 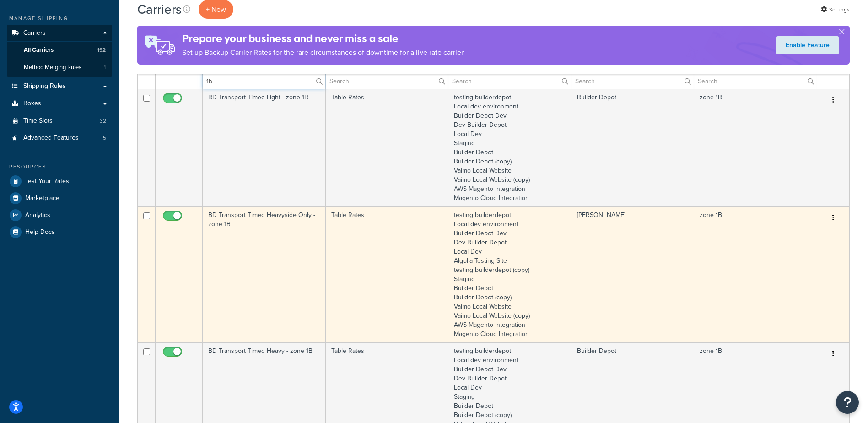 I want to click on span: Time Slots, so click(x=38, y=121).